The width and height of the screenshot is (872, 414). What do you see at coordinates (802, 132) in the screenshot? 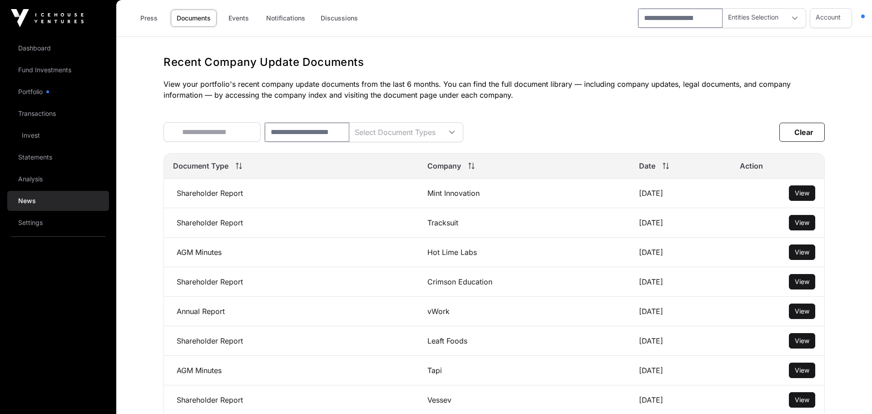
I see `button: Clear` at bounding box center [802, 132].